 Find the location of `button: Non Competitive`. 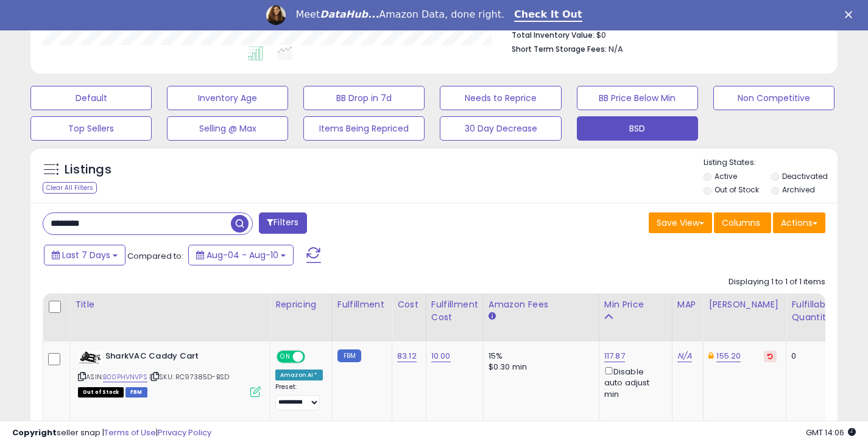

button: Non Competitive is located at coordinates (773, 98).